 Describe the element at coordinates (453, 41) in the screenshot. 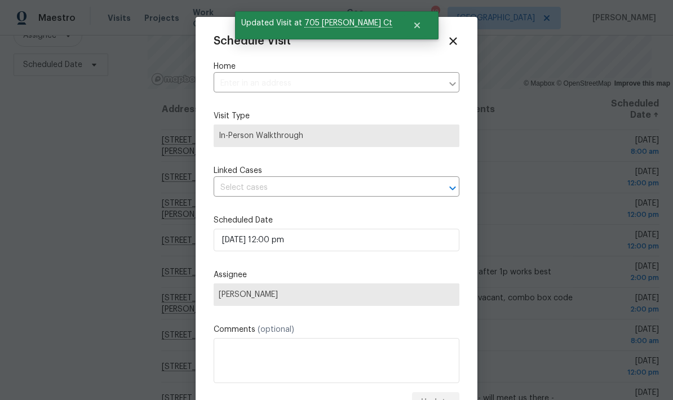

I see `span: Close` at that location.